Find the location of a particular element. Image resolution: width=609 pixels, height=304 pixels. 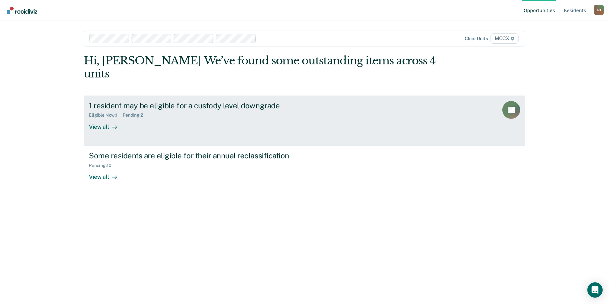

div: A B is located at coordinates (599, 10).